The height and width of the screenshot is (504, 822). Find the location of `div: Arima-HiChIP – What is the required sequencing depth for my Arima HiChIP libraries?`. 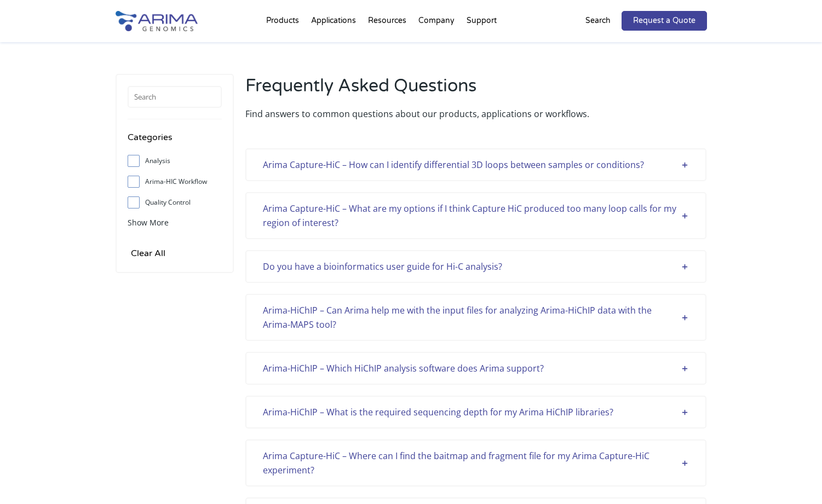

div: Arima-HiChIP – What is the required sequencing depth for my Arima HiChIP libraries? is located at coordinates (476, 413).